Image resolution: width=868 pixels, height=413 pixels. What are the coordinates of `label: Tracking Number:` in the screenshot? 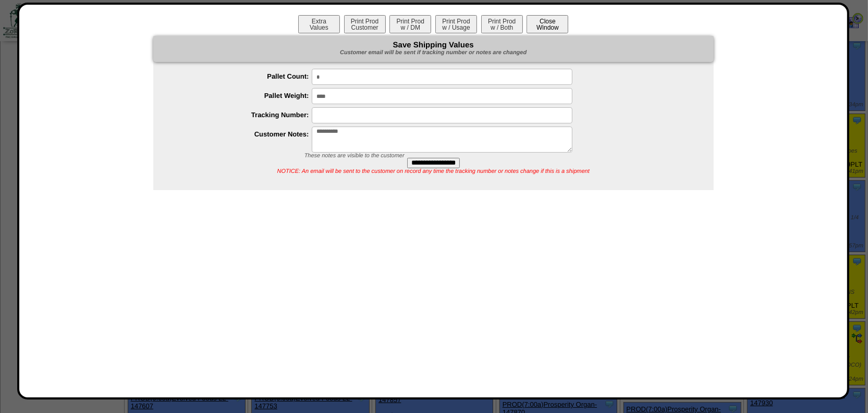 It's located at (243, 115).